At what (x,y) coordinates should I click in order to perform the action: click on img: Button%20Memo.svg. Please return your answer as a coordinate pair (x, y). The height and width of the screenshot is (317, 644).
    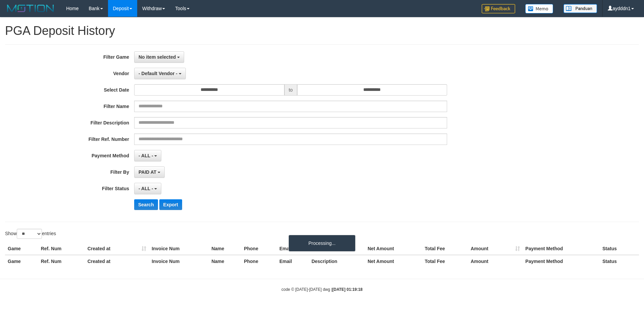
    Looking at the image, I should click on (539, 9).